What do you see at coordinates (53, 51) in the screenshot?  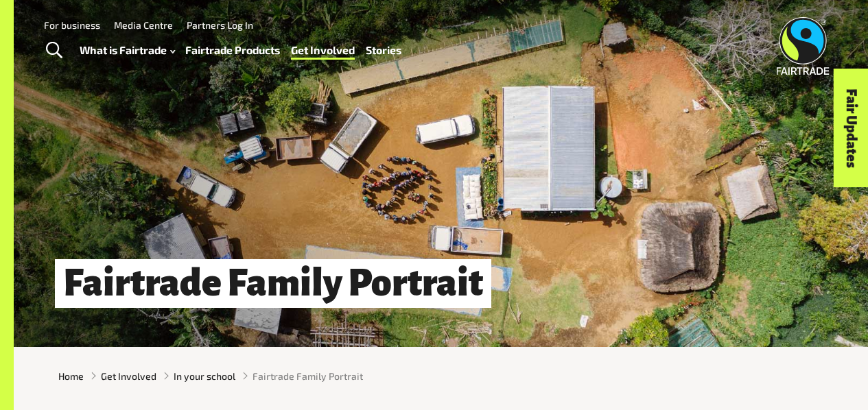 I see `a: Toggle Search` at bounding box center [53, 51].